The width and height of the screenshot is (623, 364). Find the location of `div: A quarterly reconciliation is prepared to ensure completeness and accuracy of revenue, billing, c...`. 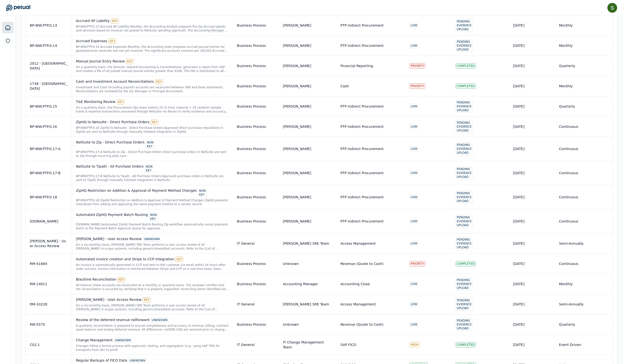

div: A quarterly reconciliation is prepared to ensure completeness and accuracy of revenue, billing, c... is located at coordinates (152, 328).